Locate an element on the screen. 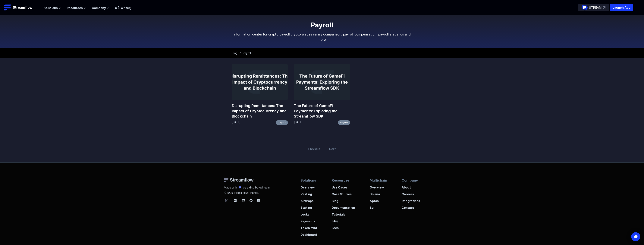 The image size is (644, 245). a: Tutorials is located at coordinates (344, 213).